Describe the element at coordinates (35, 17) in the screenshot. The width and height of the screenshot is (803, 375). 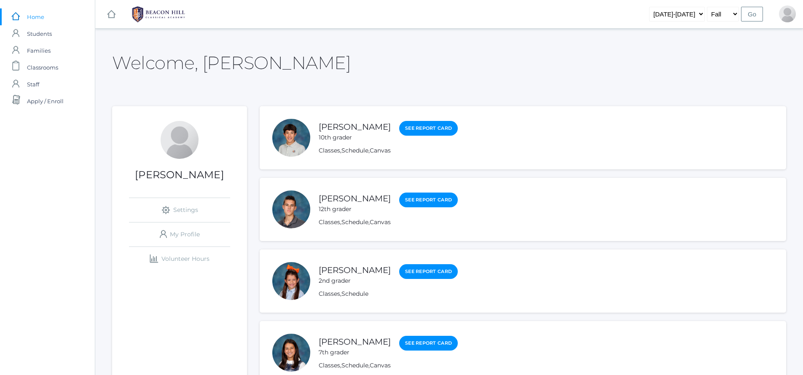
I see `span: Home` at that location.